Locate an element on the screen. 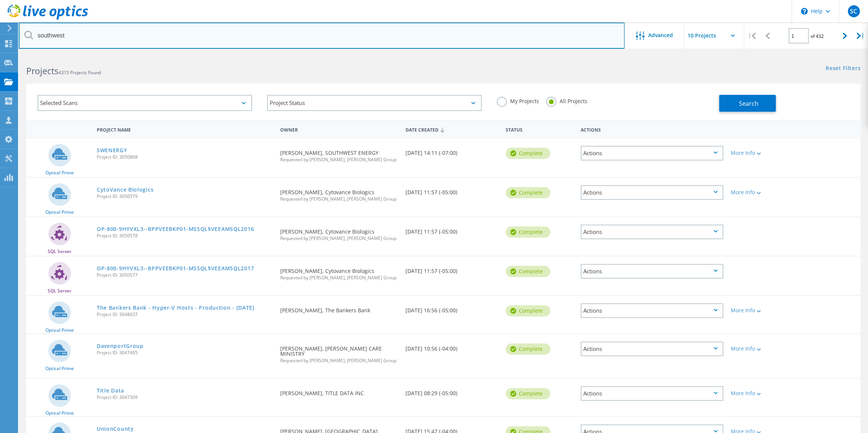  span: Advanced is located at coordinates (661, 35).